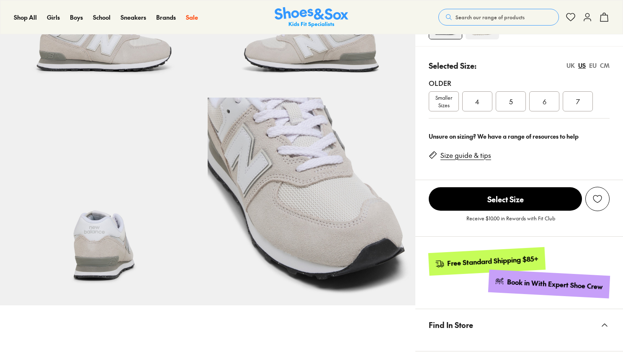 The width and height of the screenshot is (623, 364). Describe the element at coordinates (597, 199) in the screenshot. I see `button: Add to Wishlist` at that location.